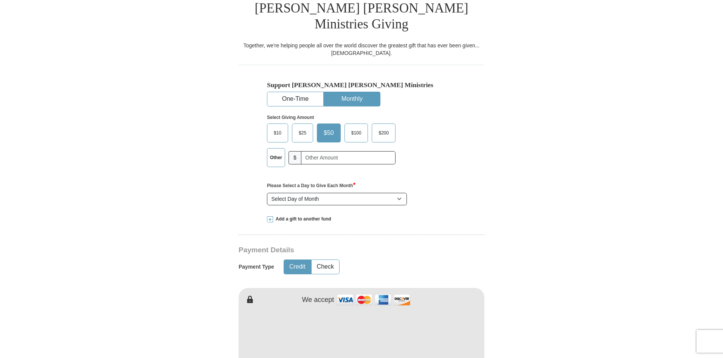 The image size is (723, 358). I want to click on h5: Payment Type, so click(257, 266).